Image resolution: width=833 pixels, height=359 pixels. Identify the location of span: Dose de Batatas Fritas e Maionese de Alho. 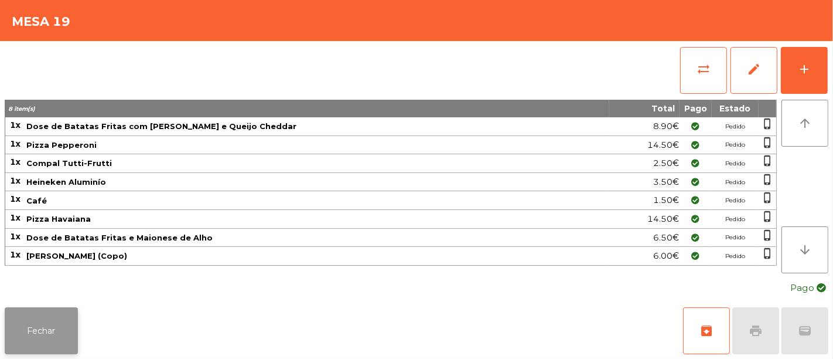
(120, 237).